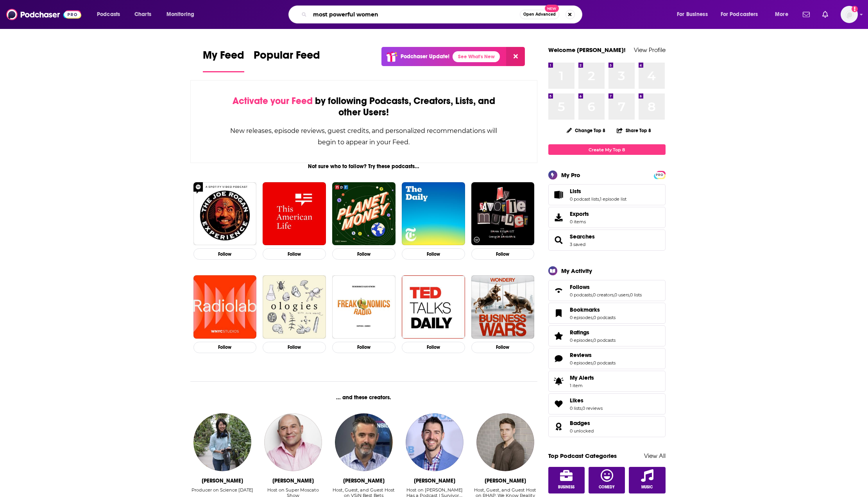  Describe the element at coordinates (606, 404) in the screenshot. I see `span: Likes` at that location.